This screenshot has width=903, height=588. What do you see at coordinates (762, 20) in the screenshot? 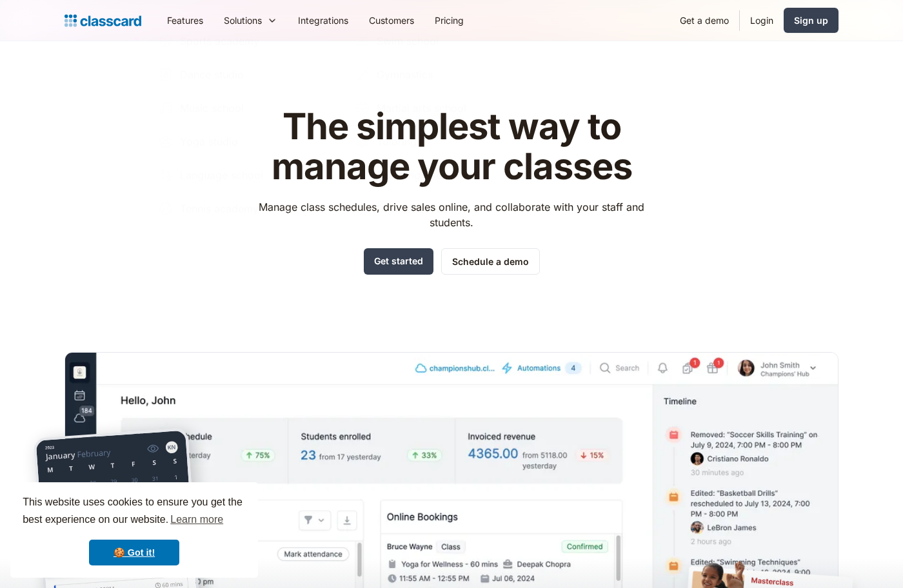
I see `a: Login` at bounding box center [762, 20].